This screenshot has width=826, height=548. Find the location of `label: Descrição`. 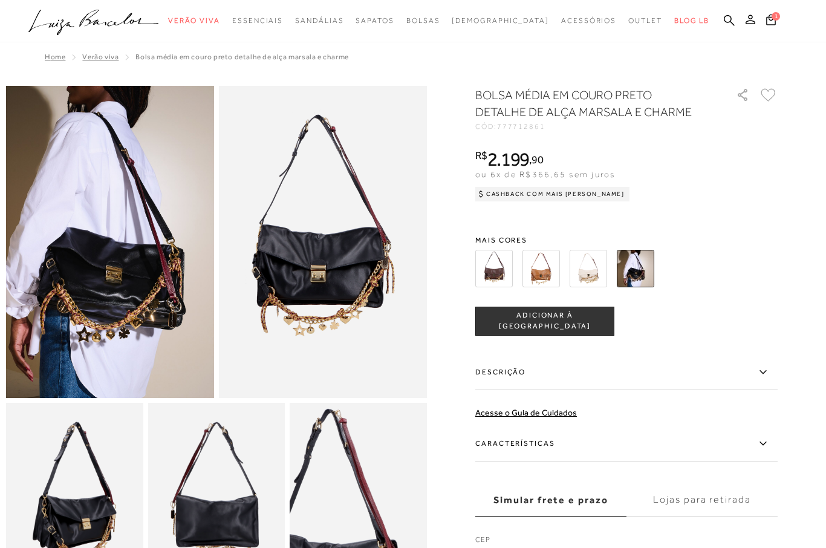

label: Descrição is located at coordinates (627, 373).